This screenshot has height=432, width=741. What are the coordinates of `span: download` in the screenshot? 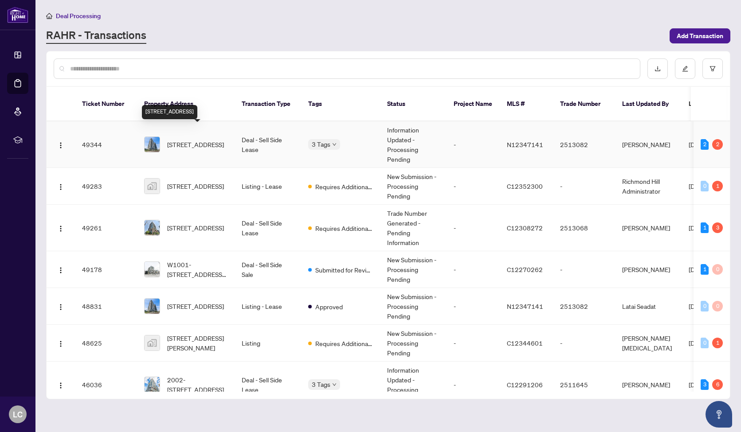 It's located at (658, 69).